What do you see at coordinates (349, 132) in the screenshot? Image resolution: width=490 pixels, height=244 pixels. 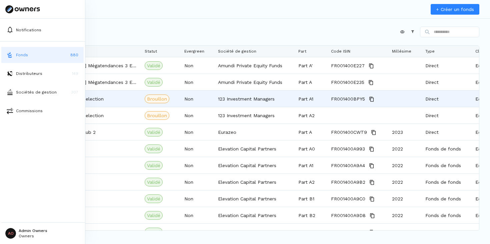 I see `span: FR001400CWT9` at bounding box center [349, 132].